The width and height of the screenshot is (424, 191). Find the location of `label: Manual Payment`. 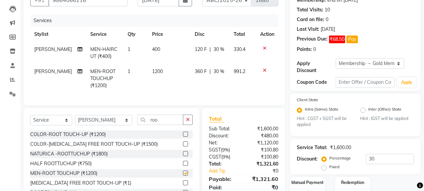

label: Manual Payment is located at coordinates (307, 183).